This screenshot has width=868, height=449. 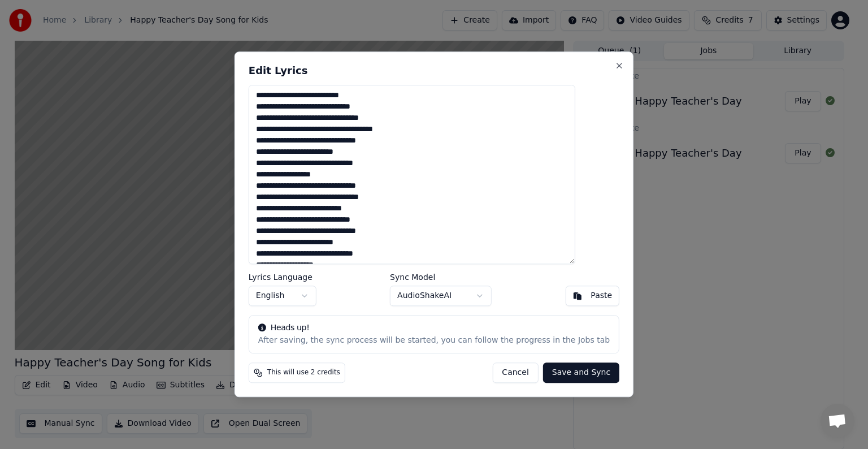 I want to click on div: After saving, the sync process will be started, you can follow the progress in the Jobs tab, so click(x=434, y=341).